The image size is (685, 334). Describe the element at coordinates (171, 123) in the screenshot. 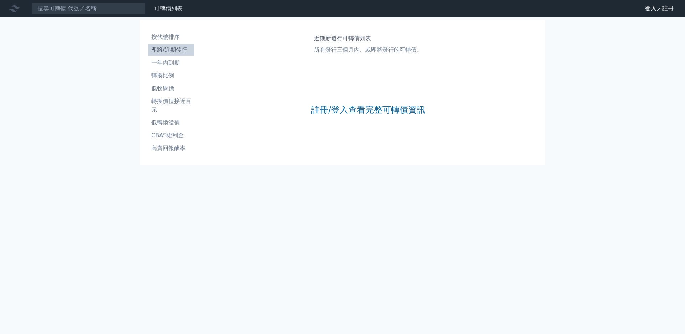

I see `li: 低轉換溢價` at that location.